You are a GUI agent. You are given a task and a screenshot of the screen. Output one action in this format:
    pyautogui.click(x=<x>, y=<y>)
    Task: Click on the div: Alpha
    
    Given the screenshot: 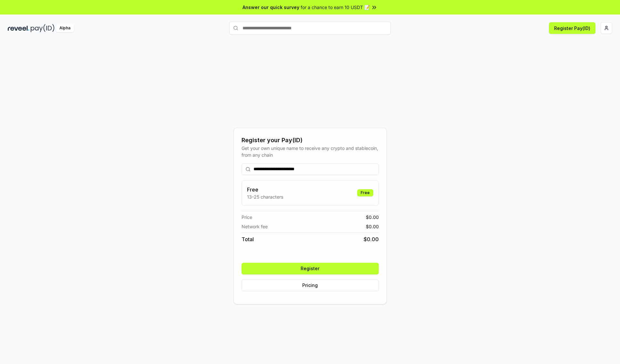 What is the action you would take?
    pyautogui.click(x=65, y=28)
    